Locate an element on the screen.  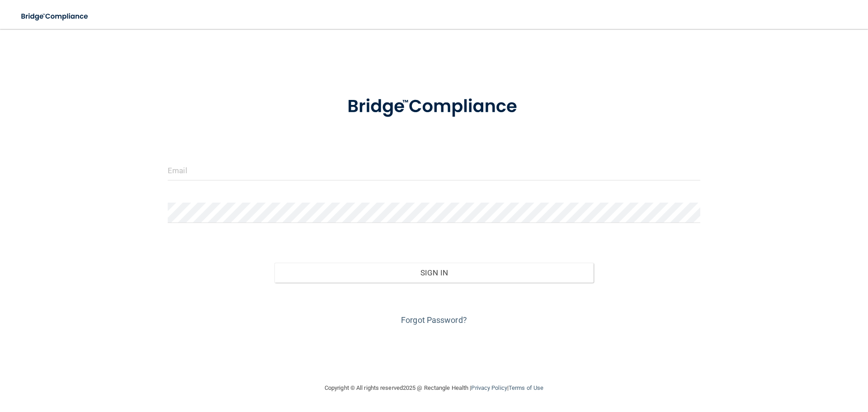
a: Terms of Use is located at coordinates (526, 387).